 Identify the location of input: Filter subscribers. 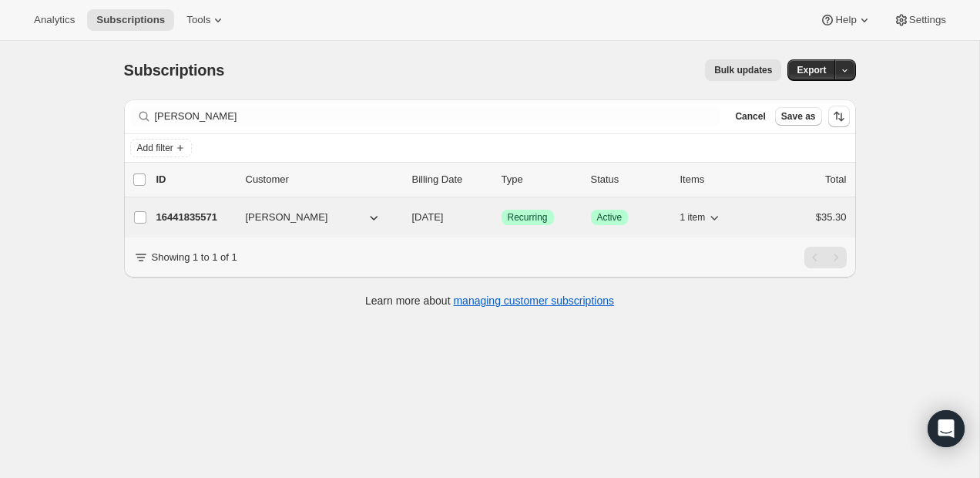
(437, 116).